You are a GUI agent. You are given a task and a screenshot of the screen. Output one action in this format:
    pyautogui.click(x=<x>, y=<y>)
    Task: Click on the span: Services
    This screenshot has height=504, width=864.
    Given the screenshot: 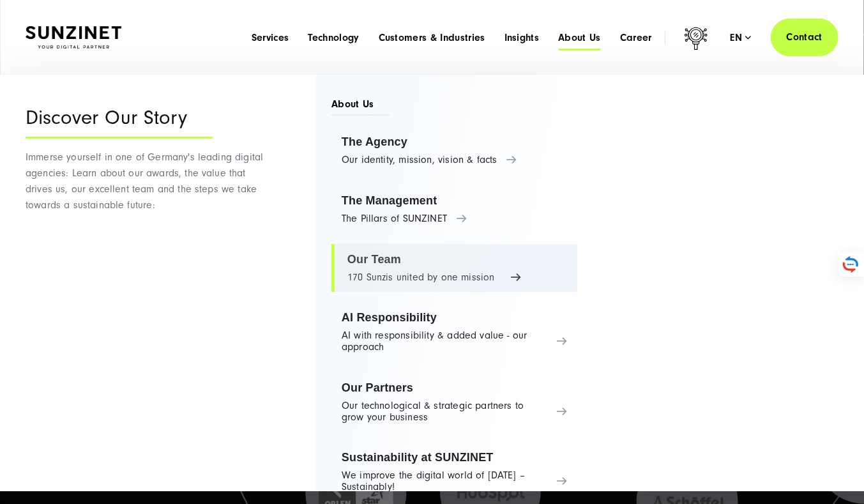 What is the action you would take?
    pyautogui.click(x=270, y=37)
    